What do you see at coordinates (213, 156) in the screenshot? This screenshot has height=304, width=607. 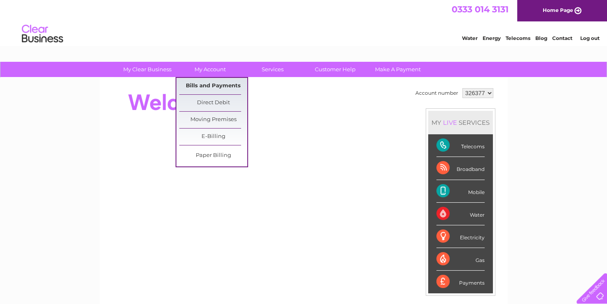 I see `a: Paper Billing` at bounding box center [213, 156].